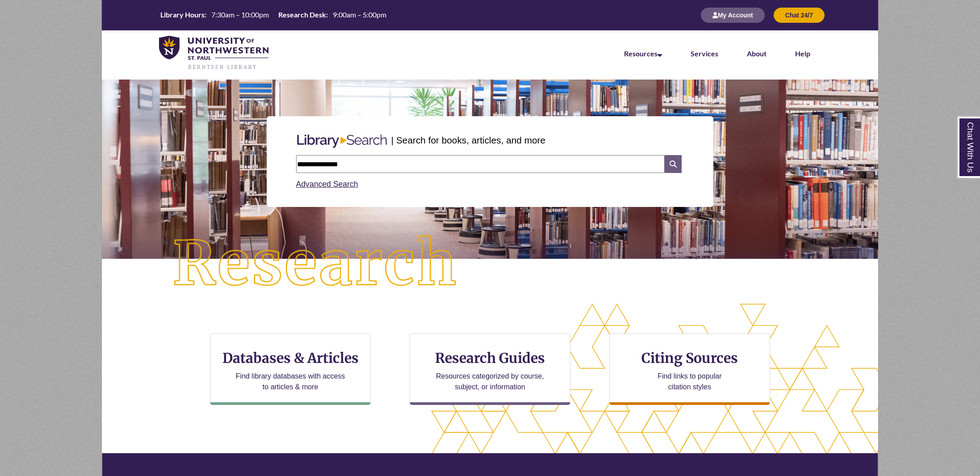  I want to click on p: Find library databases with access to articles & more, so click(290, 381).